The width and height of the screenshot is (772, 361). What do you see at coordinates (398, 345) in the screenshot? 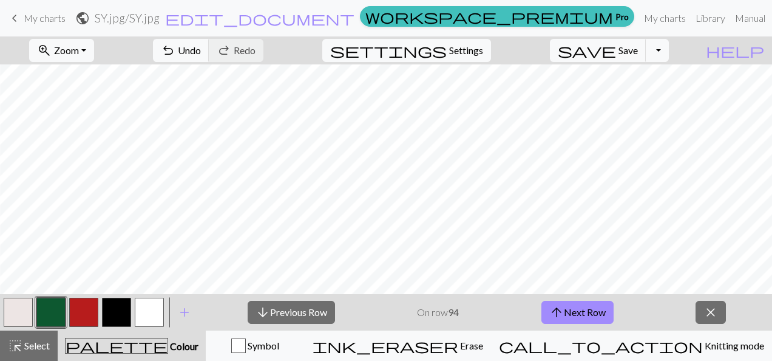
I see `button: Erase` at bounding box center [398, 345].